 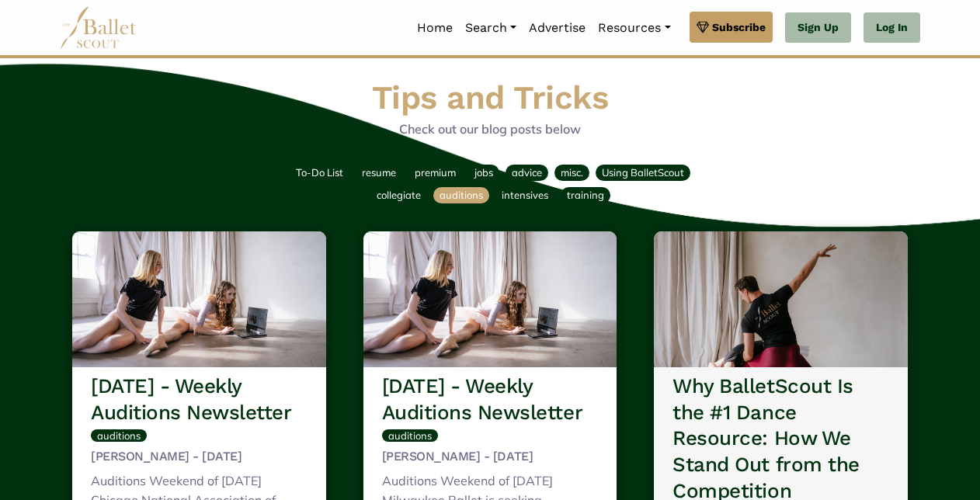 I want to click on span: premium, so click(x=434, y=173).